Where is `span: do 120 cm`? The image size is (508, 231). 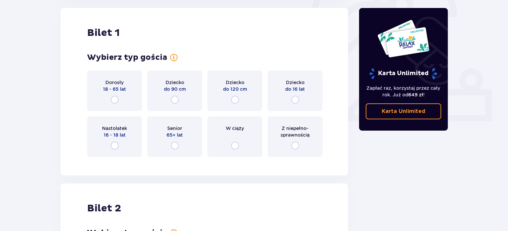
span: do 120 cm is located at coordinates (235, 89).